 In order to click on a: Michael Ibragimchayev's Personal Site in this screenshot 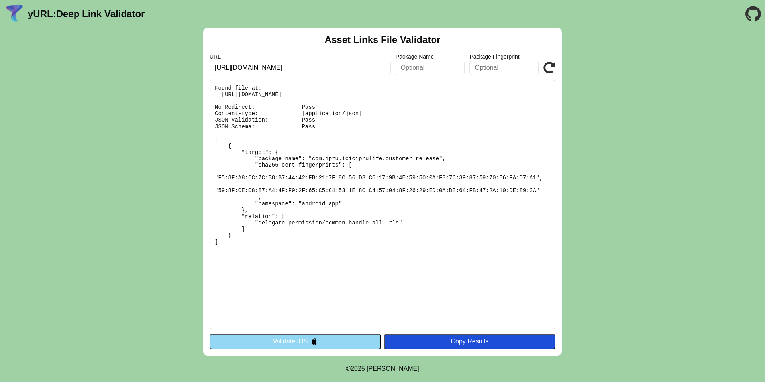, I will do `click(393, 368)`.